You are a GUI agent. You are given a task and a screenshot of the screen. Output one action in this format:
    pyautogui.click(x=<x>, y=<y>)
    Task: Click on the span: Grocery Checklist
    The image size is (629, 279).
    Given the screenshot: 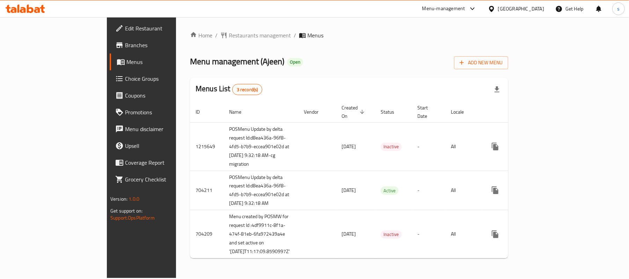 What is the action you would take?
    pyautogui.click(x=165, y=179)
    